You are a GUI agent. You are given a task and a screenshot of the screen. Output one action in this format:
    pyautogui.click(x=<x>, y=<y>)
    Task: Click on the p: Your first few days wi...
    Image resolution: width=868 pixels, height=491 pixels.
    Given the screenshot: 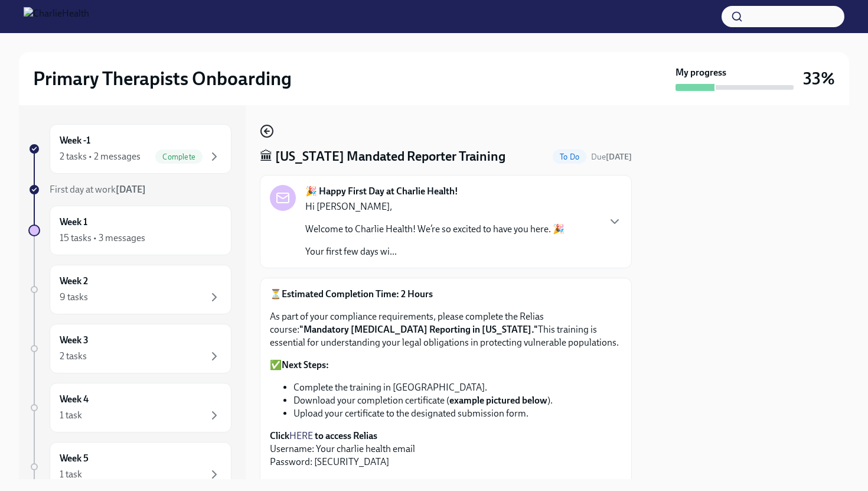 What is the action you would take?
    pyautogui.click(x=435, y=252)
    